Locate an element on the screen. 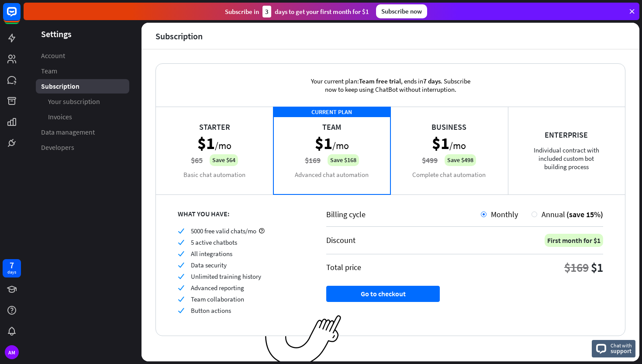 This screenshot has width=642, height=364. span: Developers is located at coordinates (58, 147).